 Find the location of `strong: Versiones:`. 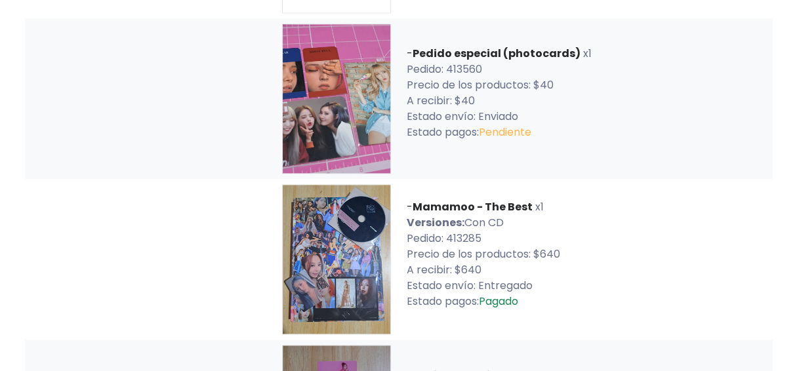

strong: Versiones: is located at coordinates (436, 222).